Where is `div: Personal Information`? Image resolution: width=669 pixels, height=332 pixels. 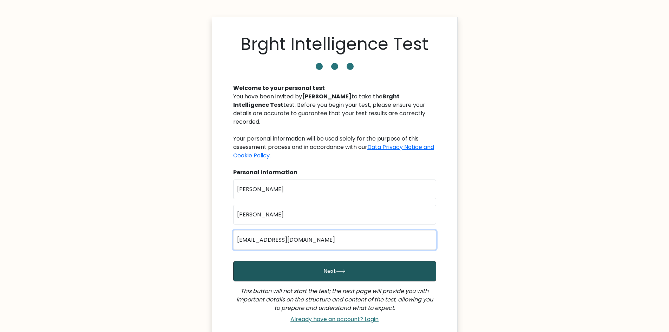 div: Personal Information is located at coordinates (335, 172).